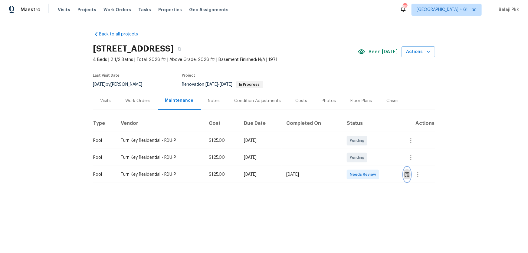 The width and height of the screenshot is (528, 253). What do you see at coordinates (189, 75) in the screenshot?
I see `span: Project` at bounding box center [189, 75].